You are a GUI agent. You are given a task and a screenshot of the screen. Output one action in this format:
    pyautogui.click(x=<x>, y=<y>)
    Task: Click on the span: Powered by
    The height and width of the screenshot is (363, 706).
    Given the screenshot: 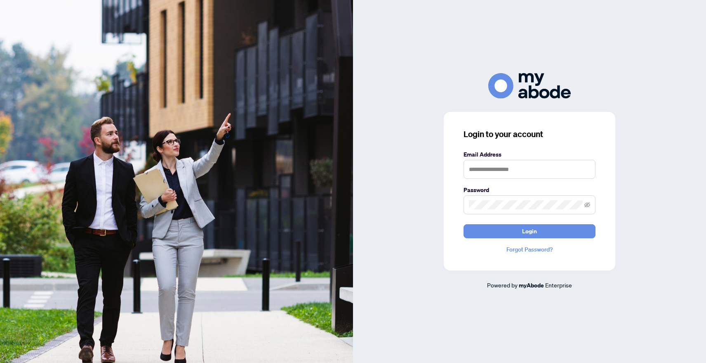 What is the action you would take?
    pyautogui.click(x=502, y=285)
    